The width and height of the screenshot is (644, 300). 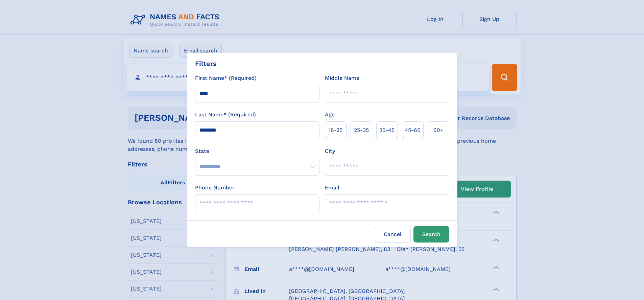 What do you see at coordinates (413, 130) in the screenshot?
I see `span: 45‑60` at bounding box center [413, 130].